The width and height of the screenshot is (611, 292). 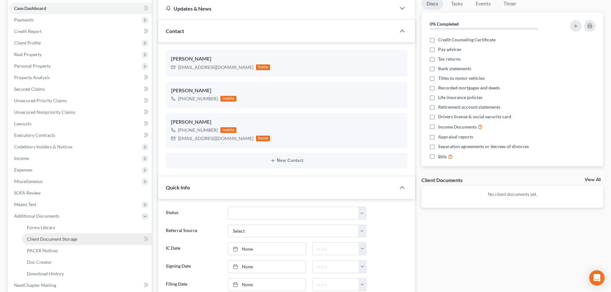 I want to click on a: PACER Notices, so click(x=87, y=251).